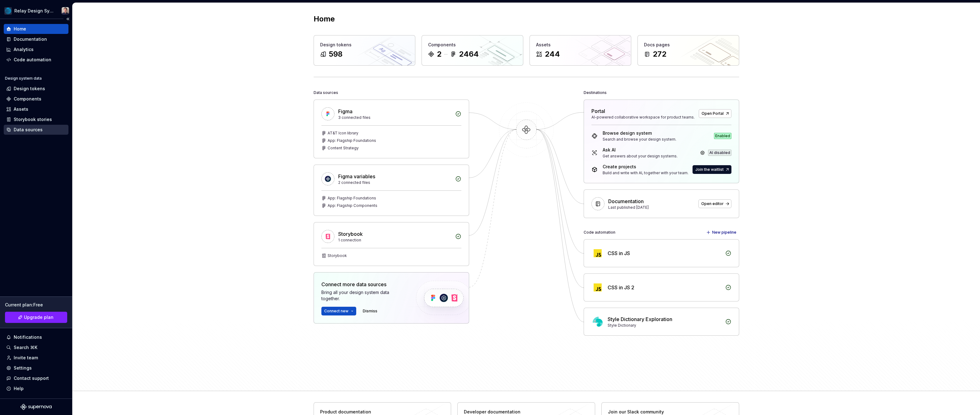 This screenshot has height=415, width=980. Describe the element at coordinates (391, 129) in the screenshot. I see `a: Figma3 connected filesAT&T Icon libraryApp: Flagship FoundationsContent Strategy` at that location.